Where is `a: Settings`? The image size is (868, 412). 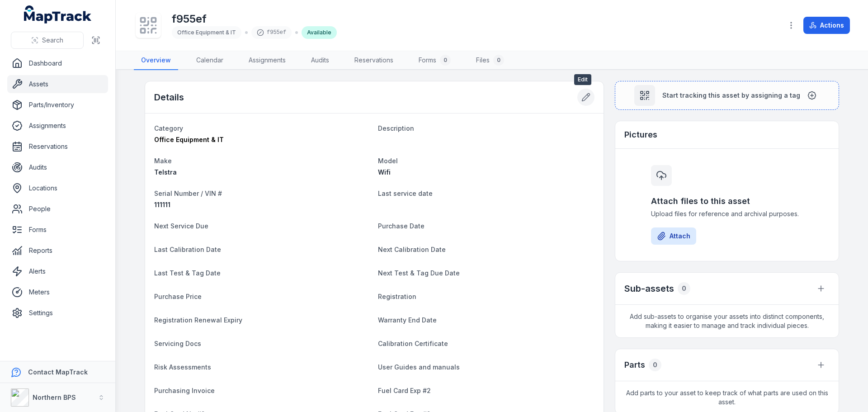 a: Settings is located at coordinates (58, 313).